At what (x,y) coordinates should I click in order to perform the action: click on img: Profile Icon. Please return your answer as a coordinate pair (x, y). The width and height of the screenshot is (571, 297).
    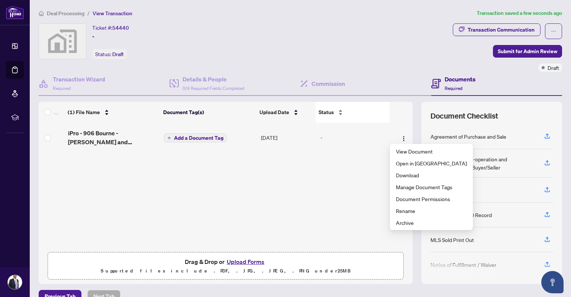
    Looking at the image, I should click on (15, 282).